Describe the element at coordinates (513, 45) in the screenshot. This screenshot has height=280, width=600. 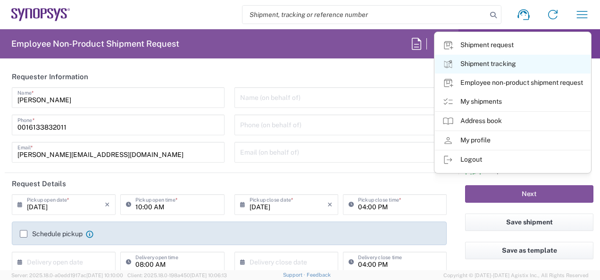
I see `a: Shipment request` at that location.